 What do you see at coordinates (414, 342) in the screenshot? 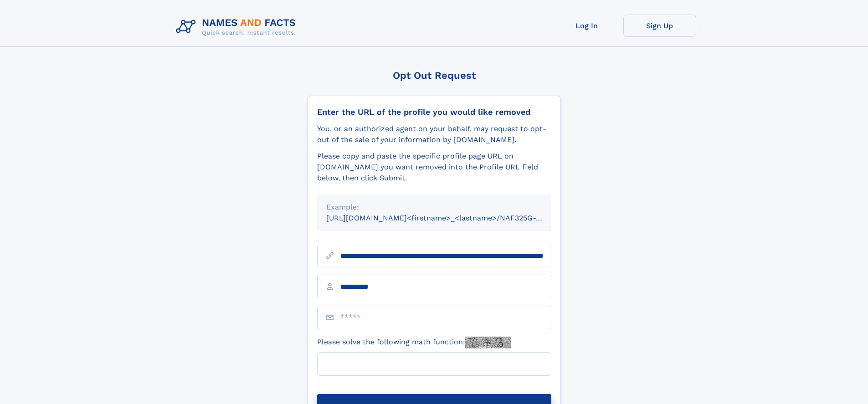
I see `label: Please solve the following math function:` at bounding box center [414, 342].